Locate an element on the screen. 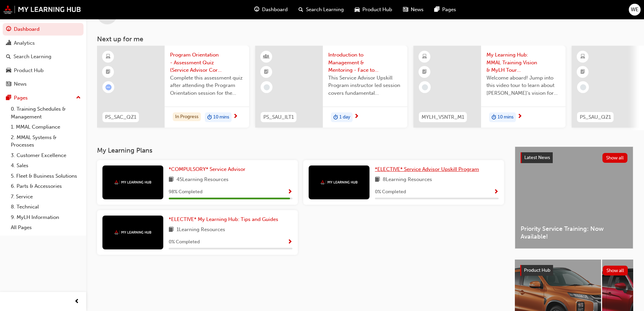  a: PS_SAU_ILT1Introduction to Management & Mentoring - Face to Face Instructor Led Training (Service... is located at coordinates (332, 86).